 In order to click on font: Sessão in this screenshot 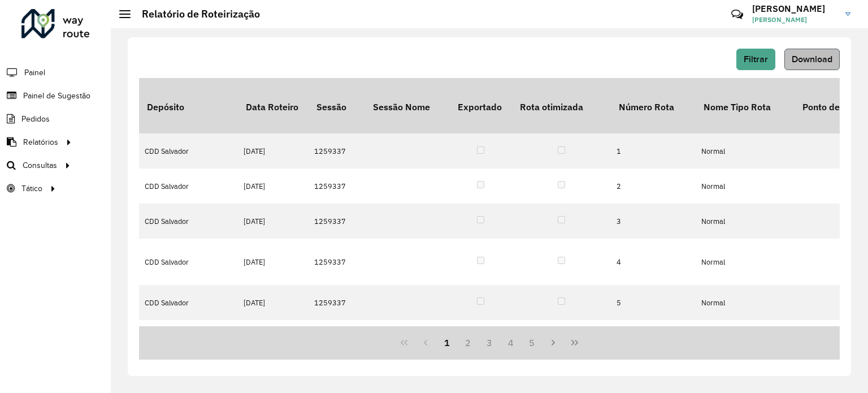, I will do `click(331, 107)`.